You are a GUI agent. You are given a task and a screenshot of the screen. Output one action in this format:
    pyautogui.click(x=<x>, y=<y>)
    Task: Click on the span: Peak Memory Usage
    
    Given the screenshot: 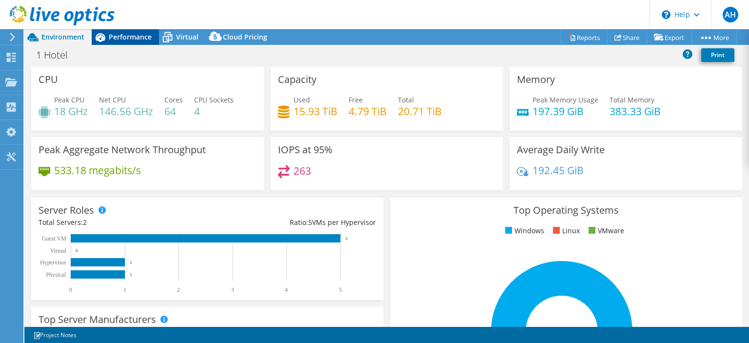 What is the action you would take?
    pyautogui.click(x=565, y=99)
    